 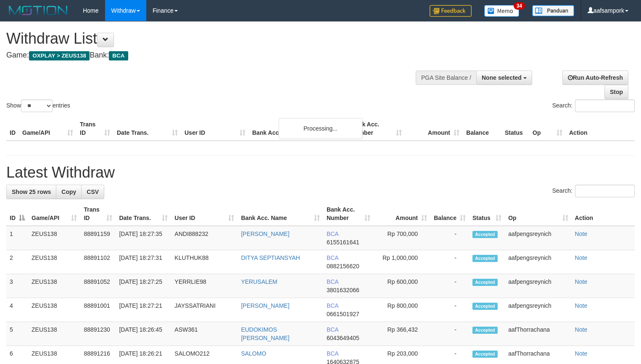 What do you see at coordinates (343, 266) in the screenshot?
I see `span: Copy 0882156620 to clipboard` at bounding box center [343, 266].